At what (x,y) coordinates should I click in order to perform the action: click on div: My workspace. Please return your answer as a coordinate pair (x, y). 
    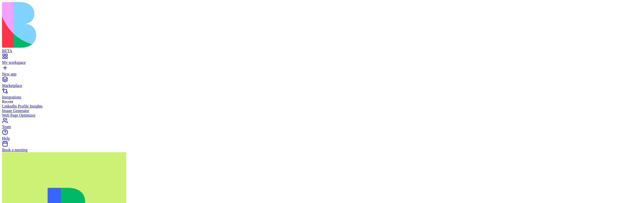
    Looking at the image, I should click on (322, 63).